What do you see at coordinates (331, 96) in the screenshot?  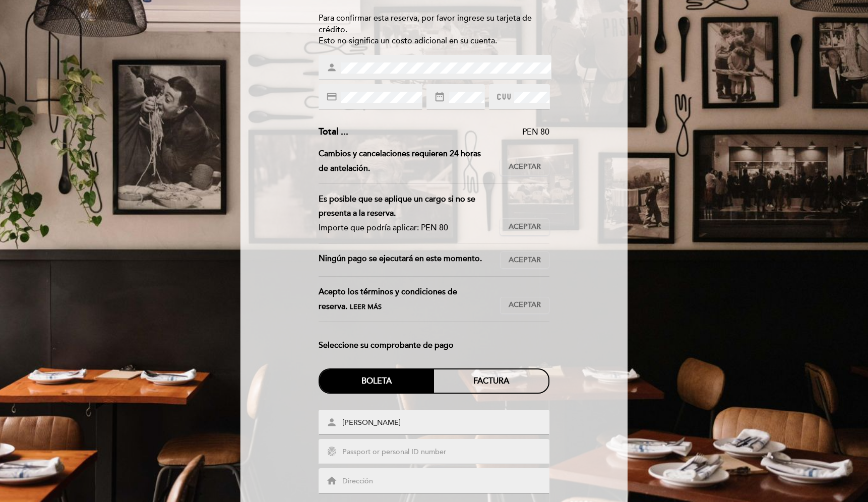 I see `i: credit_card` at bounding box center [331, 96].